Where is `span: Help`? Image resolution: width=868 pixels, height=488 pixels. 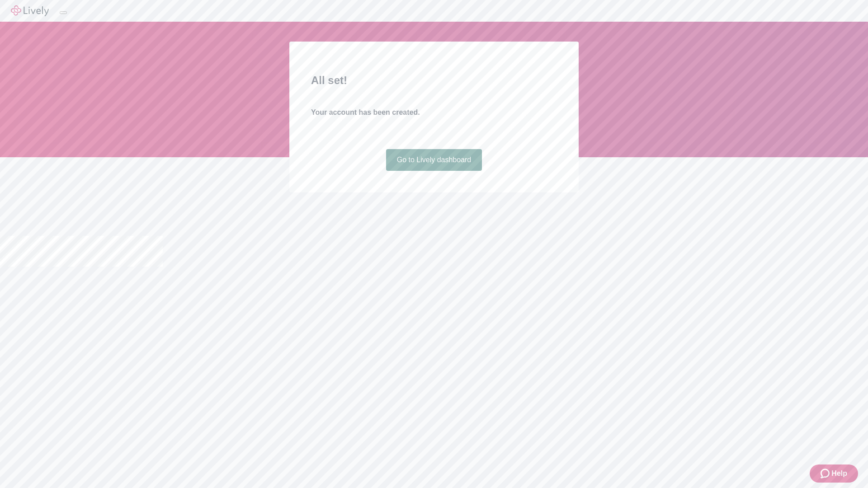 span: Help is located at coordinates (839, 473).